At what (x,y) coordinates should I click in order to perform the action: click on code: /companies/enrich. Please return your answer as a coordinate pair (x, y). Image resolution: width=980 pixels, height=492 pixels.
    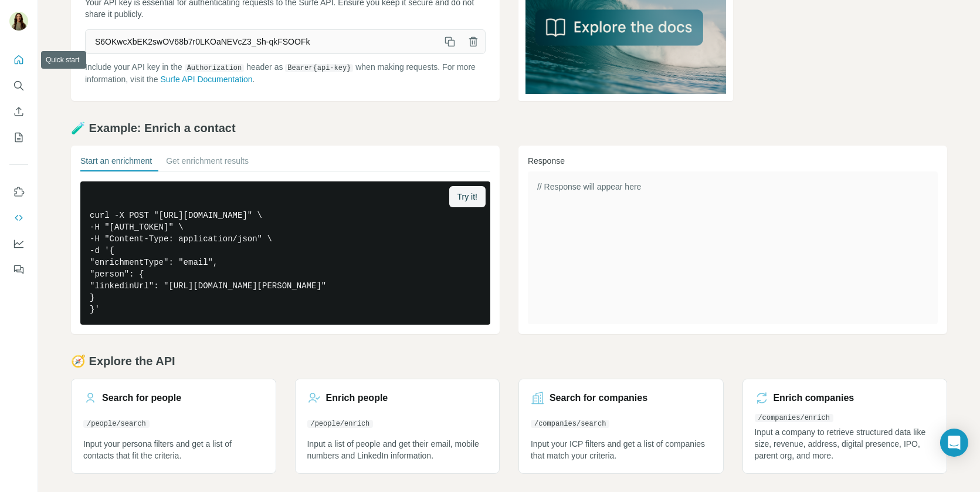
    Looking at the image, I should click on (794, 418).